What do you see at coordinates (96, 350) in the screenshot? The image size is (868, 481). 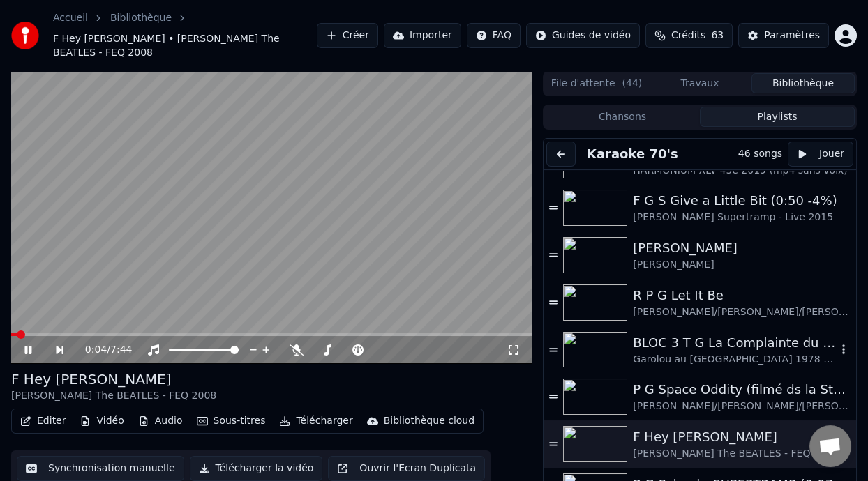 I see `span: 0:04` at bounding box center [96, 350].